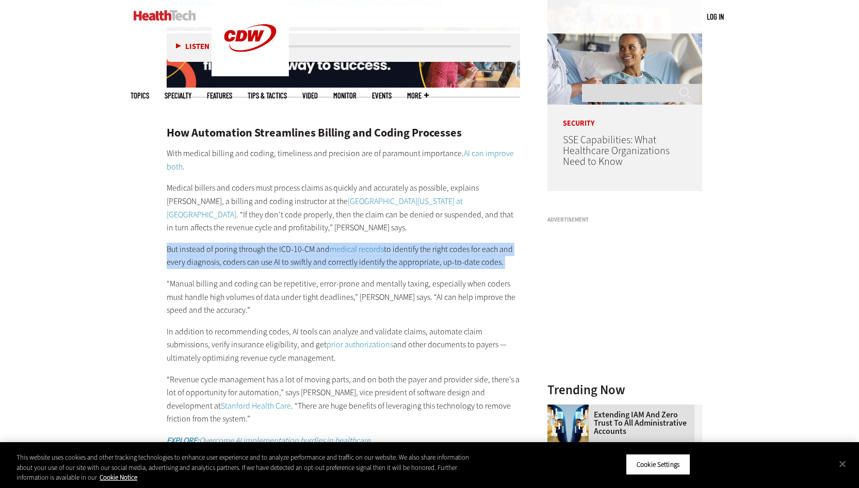 The width and height of the screenshot is (859, 488). What do you see at coordinates (715, 17) in the screenshot?
I see `a: Log in` at bounding box center [715, 17].